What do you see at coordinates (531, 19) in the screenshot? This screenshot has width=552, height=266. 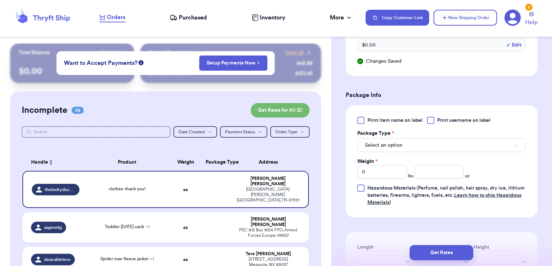 I see `a: Help` at bounding box center [531, 19].